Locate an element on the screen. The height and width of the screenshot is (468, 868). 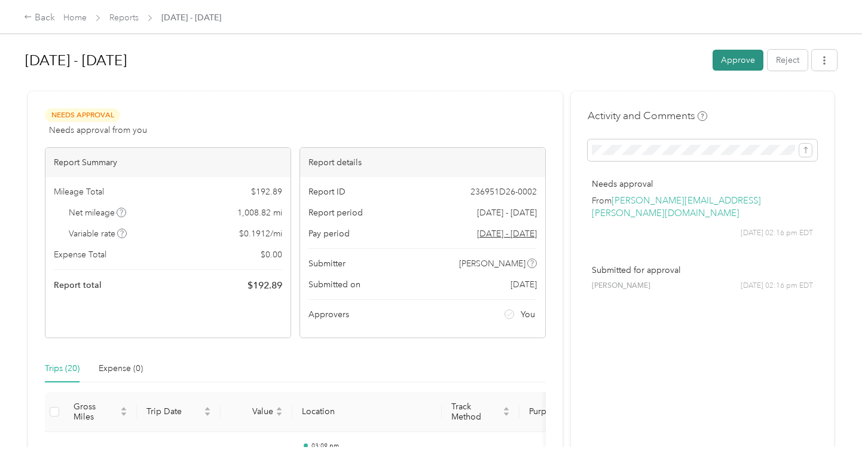
a: Reports is located at coordinates (124, 17).